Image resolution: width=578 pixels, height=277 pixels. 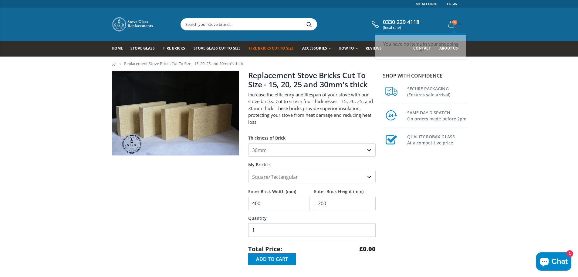 What do you see at coordinates (176, 49) in the screenshot?
I see `a: Fire Bricks` at bounding box center [176, 49].